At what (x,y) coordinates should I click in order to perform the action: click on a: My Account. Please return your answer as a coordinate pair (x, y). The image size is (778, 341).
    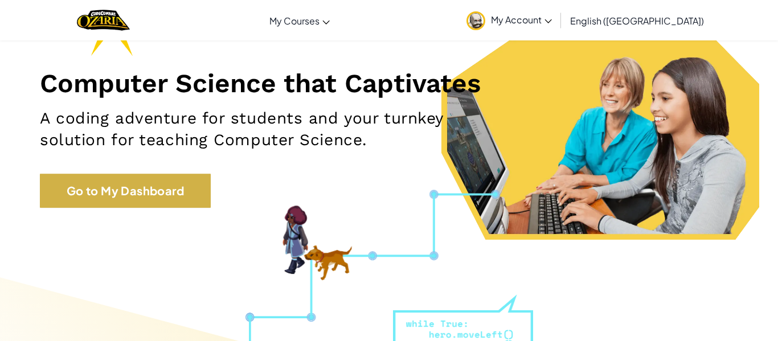
    Looking at the image, I should click on (509, 20).